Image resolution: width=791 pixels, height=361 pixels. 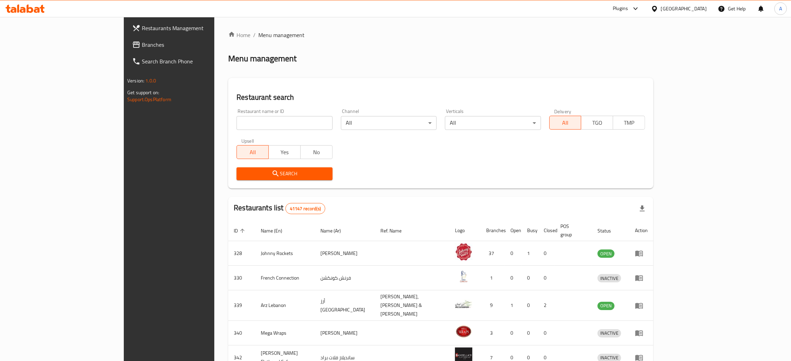 What do you see at coordinates (285, 253) in the screenshot?
I see `td: Johnny Rockets` at bounding box center [285, 253].